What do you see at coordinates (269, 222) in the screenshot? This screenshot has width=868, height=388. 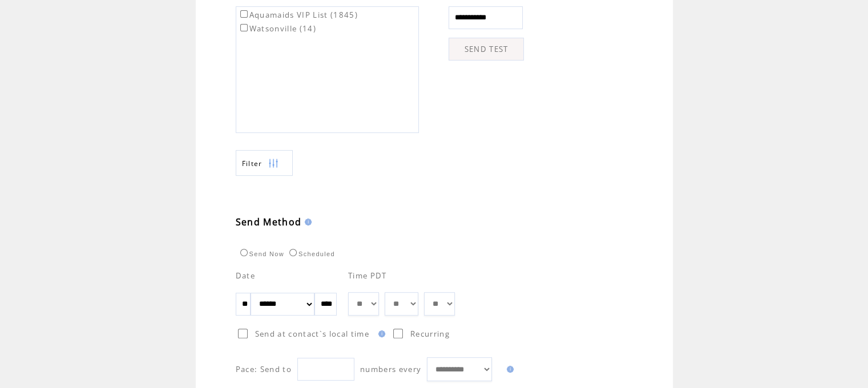 I see `span: Send Method` at bounding box center [269, 222].